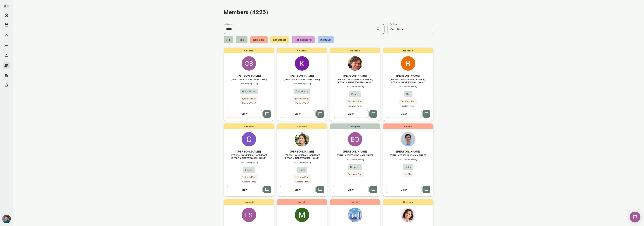 This screenshot has height=226, width=644. I want to click on img: Mento, so click(6, 6).